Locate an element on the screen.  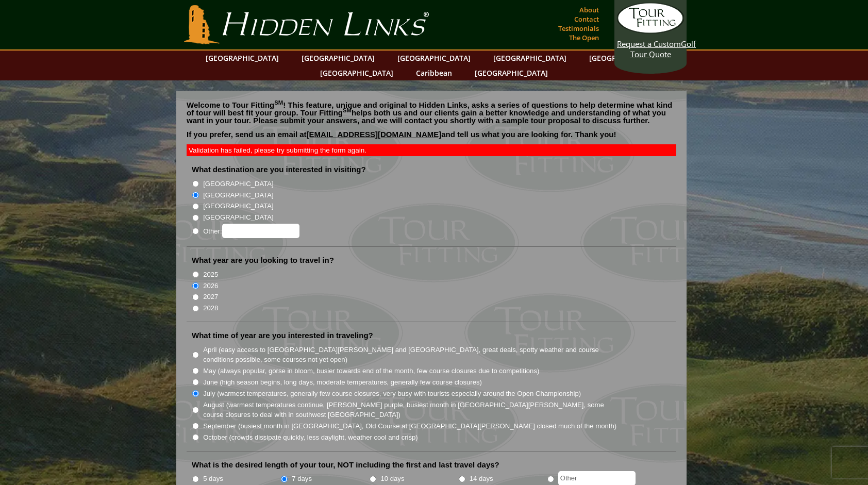
a: Request a CustomGolf Tour Quote is located at coordinates (651, 31).